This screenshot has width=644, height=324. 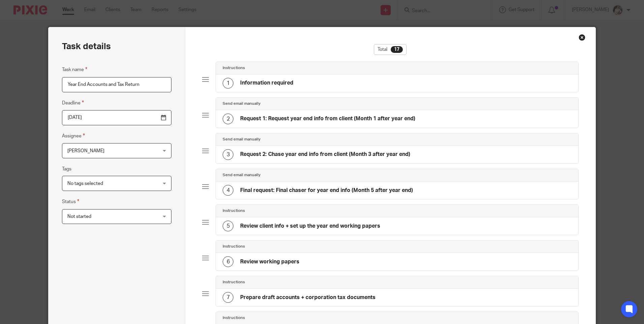 What do you see at coordinates (228, 190) in the screenshot?
I see `div: 4` at bounding box center [228, 190].